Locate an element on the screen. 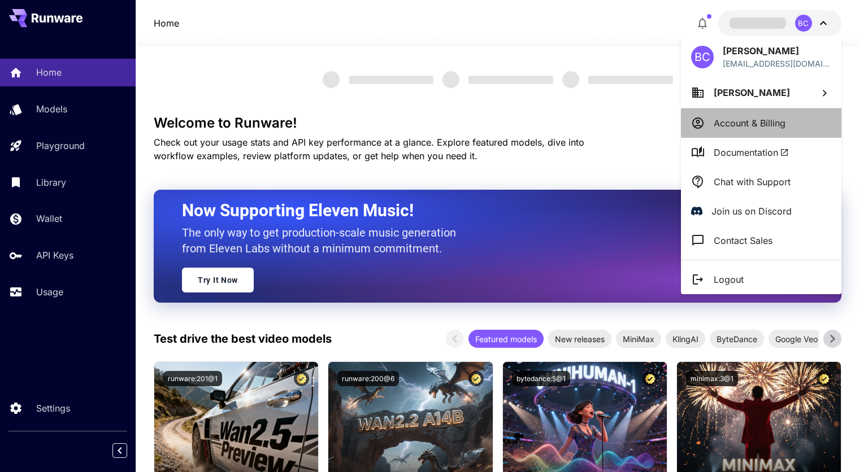 This screenshot has width=868, height=472. p: Join us on Discord is located at coordinates (752, 211).